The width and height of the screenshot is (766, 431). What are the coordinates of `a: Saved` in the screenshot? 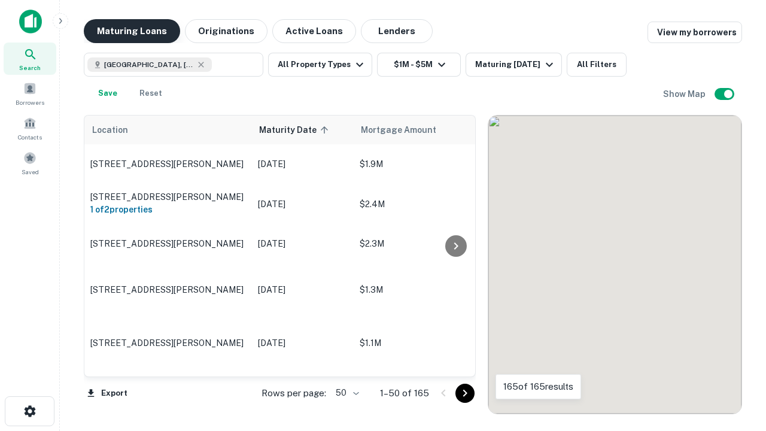 It's located at (30, 163).